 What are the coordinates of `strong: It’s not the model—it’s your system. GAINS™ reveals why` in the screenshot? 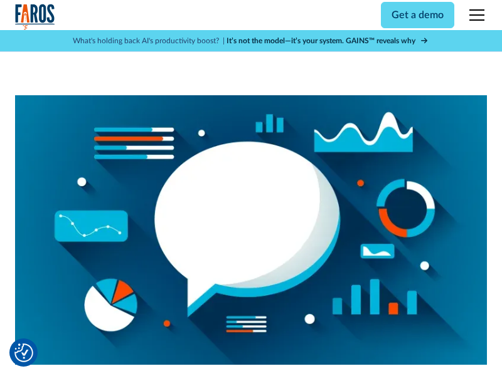 It's located at (321, 41).